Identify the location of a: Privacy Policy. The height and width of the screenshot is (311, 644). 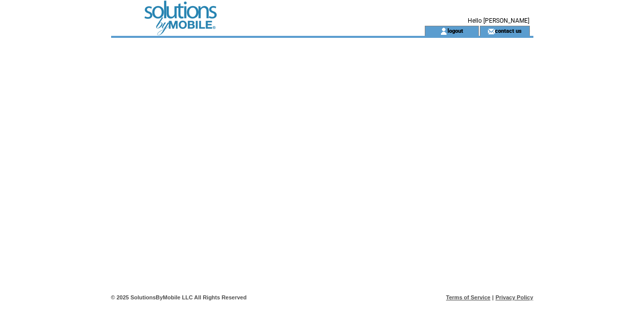
(514, 297).